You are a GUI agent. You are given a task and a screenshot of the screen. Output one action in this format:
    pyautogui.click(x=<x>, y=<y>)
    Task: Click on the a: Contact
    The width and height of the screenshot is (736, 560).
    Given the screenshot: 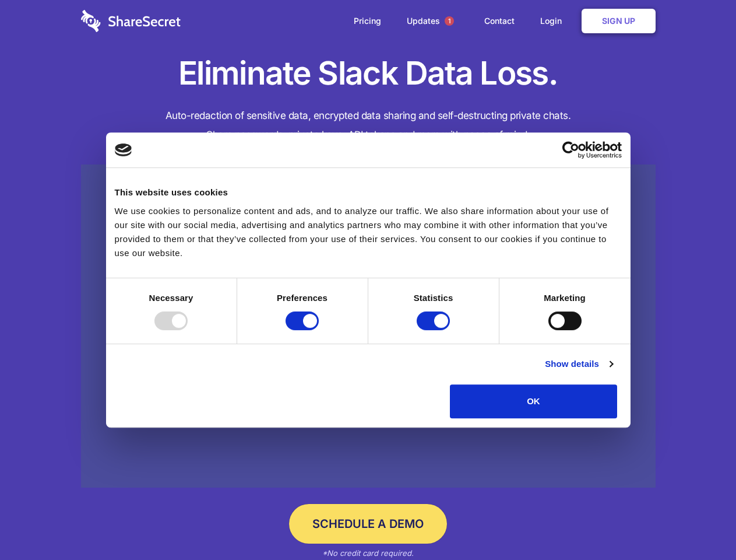 What is the action you would take?
    pyautogui.click(x=499, y=21)
    